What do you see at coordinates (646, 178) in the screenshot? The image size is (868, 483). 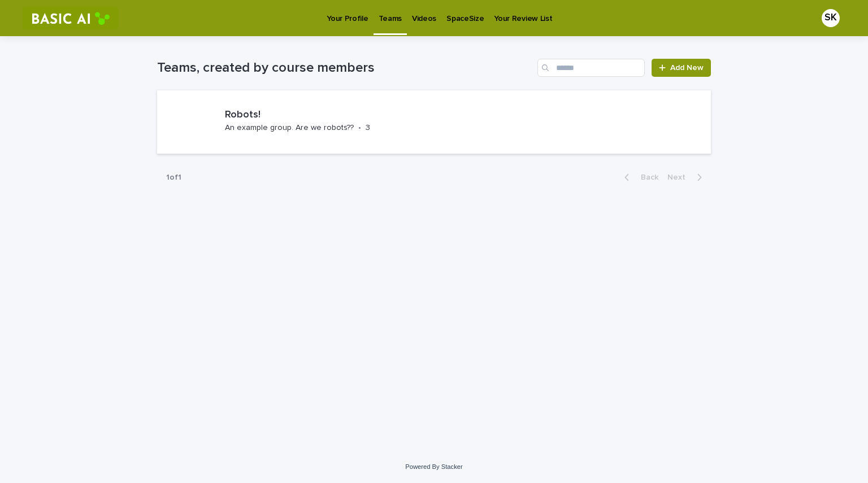 I see `span: Back` at bounding box center [646, 178].